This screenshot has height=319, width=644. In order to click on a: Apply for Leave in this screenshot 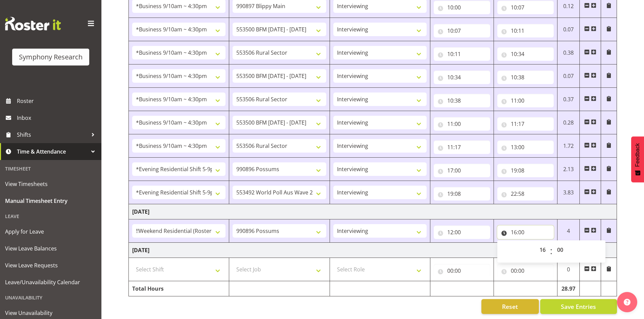, I will do `click(51, 232)`.